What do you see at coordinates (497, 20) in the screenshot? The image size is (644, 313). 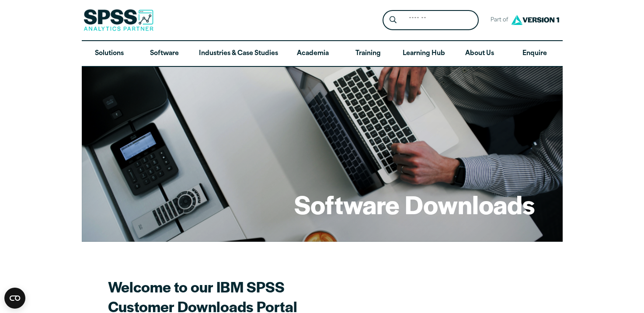 I see `span: Part of` at bounding box center [497, 20].